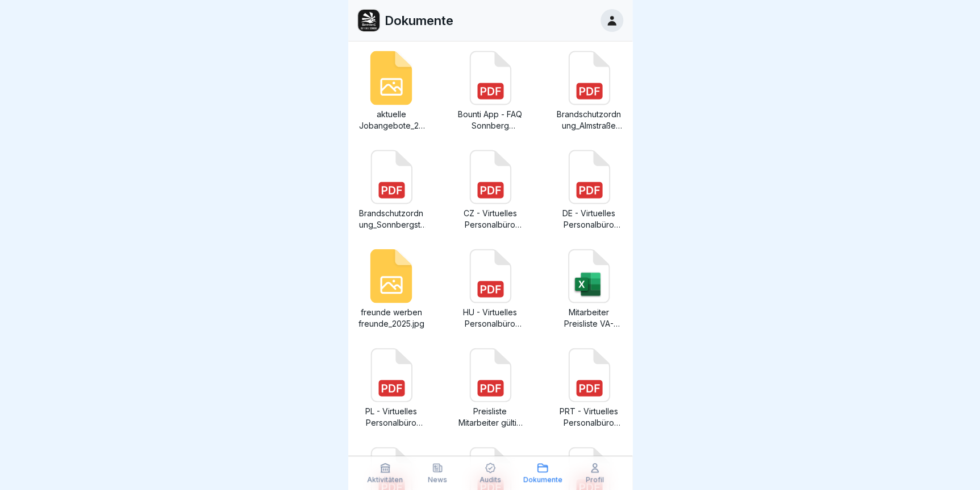 This screenshot has height=490, width=980. I want to click on a: aktuelle Jobangebote_28082025.jpg, so click(392, 91).